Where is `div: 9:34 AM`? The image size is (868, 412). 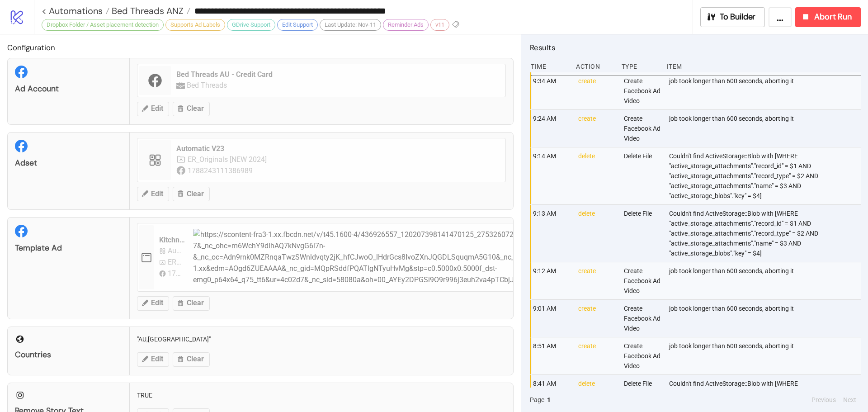 div: 9:34 AM is located at coordinates (552, 91).